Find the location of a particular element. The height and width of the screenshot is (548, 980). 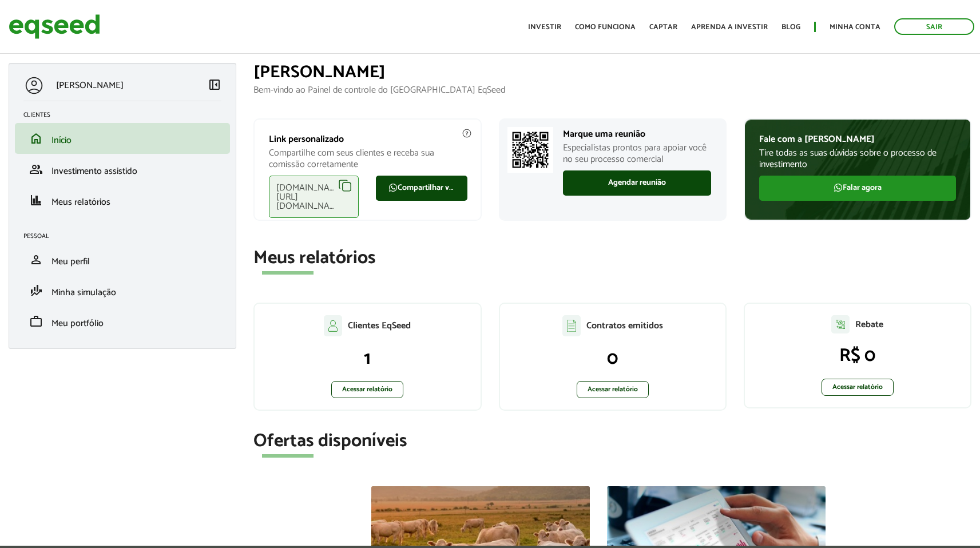

span: person is located at coordinates (36, 260).